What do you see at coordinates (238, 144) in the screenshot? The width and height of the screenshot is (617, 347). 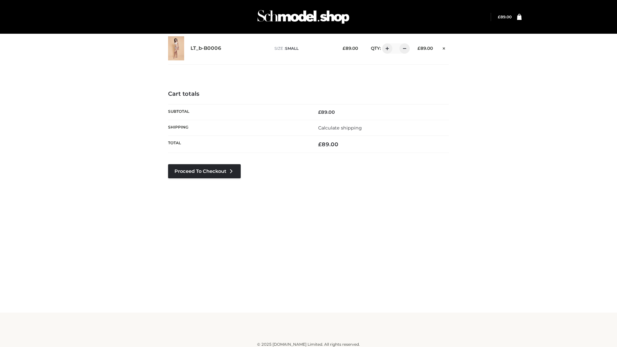 I see `th: Total` at bounding box center [238, 144].